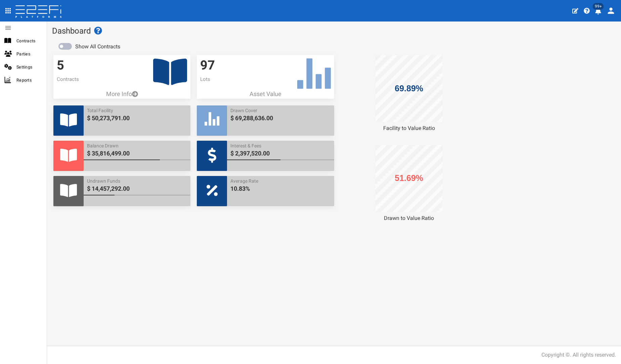  Describe the element at coordinates (265, 94) in the screenshot. I see `p: Asset Value` at that location.